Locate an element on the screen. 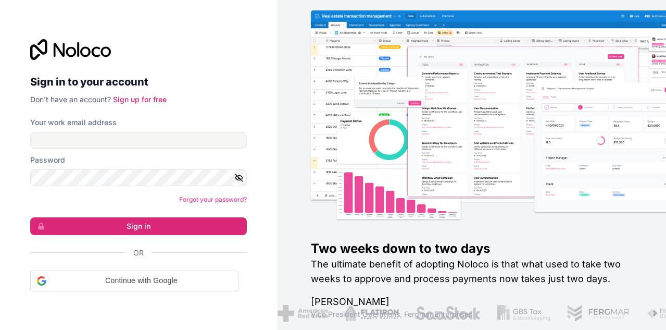 Image resolution: width=666 pixels, height=330 pixels. label: Password is located at coordinates (47, 160).